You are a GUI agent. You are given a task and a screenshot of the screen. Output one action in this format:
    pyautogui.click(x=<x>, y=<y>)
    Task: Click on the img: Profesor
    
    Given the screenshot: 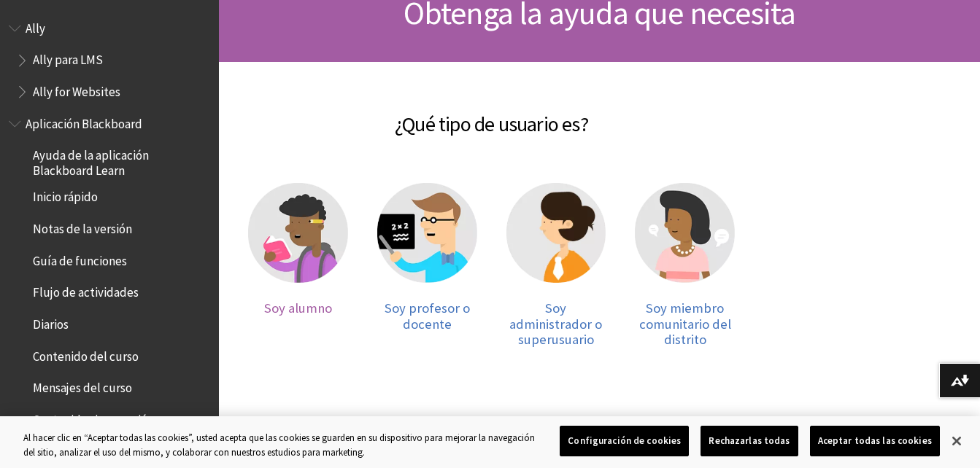 What is the action you would take?
    pyautogui.click(x=427, y=233)
    